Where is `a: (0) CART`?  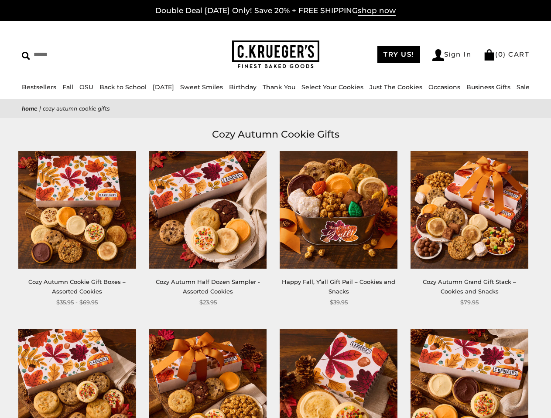
a: (0) CART is located at coordinates (506, 54).